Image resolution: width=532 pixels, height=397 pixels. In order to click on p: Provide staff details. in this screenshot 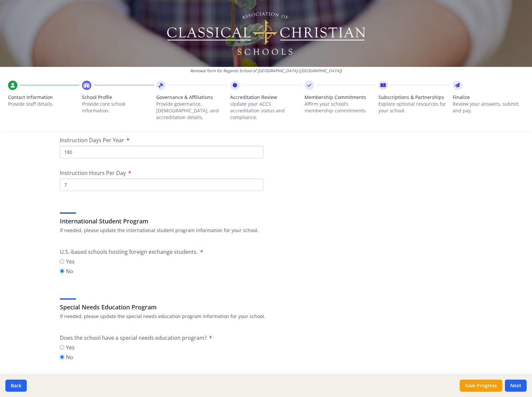, I will do `click(44, 104)`.